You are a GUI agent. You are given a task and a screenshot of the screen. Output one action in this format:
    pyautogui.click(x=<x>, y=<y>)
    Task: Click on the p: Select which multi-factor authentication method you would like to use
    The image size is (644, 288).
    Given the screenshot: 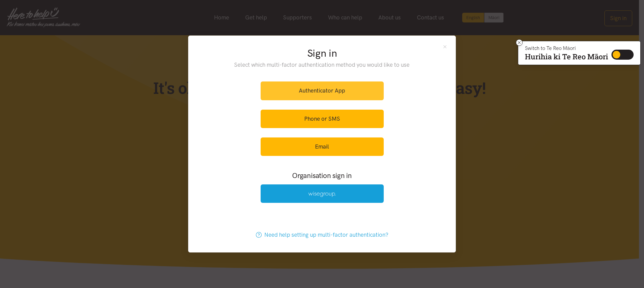 What is the action you would take?
    pyautogui.click(x=322, y=64)
    